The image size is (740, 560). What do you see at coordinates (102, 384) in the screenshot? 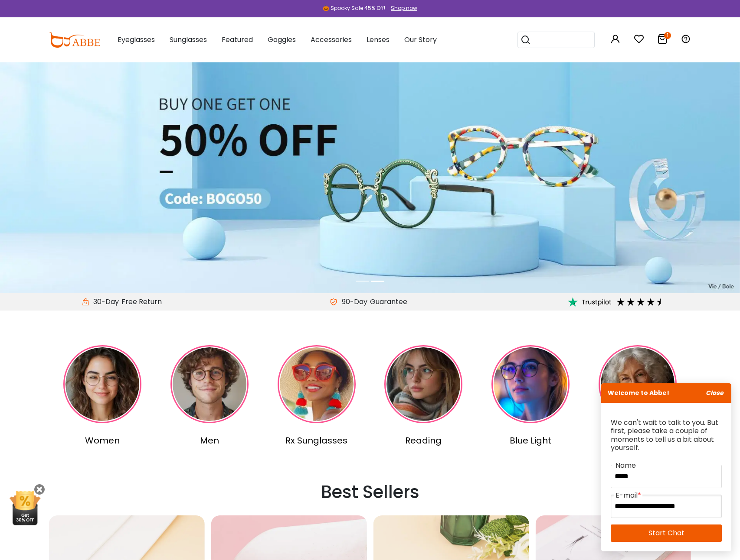
I see `img: Women` at bounding box center [102, 384].